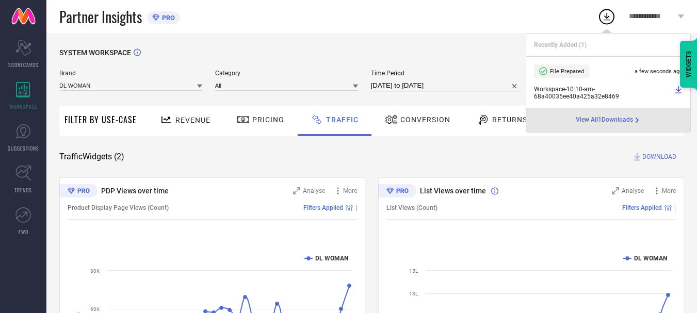 Image resolution: width=697 pixels, height=313 pixels. I want to click on span: SCORECARDS, so click(23, 65).